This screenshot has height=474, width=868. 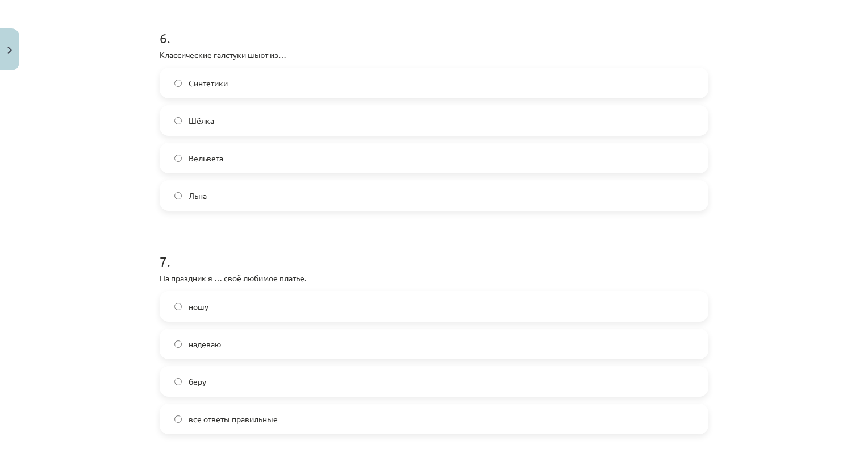 I want to click on span: все ответы правильные, so click(x=233, y=419).